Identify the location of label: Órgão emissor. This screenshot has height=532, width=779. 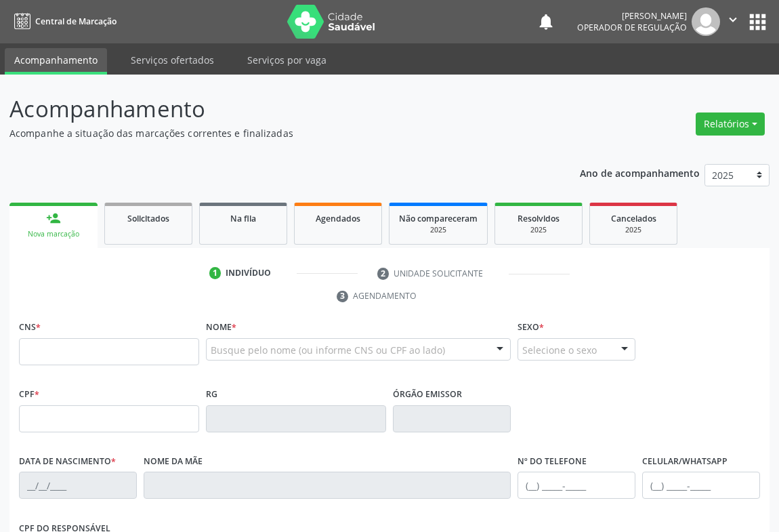
(428, 395).